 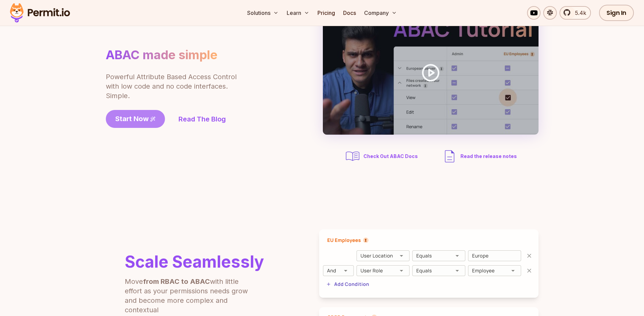 I want to click on span: Check Out ABAC Docs, so click(x=391, y=156).